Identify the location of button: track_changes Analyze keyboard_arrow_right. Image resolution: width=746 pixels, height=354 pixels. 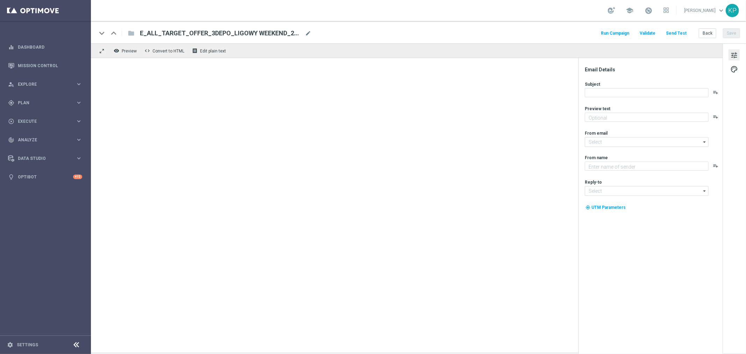
(45, 140).